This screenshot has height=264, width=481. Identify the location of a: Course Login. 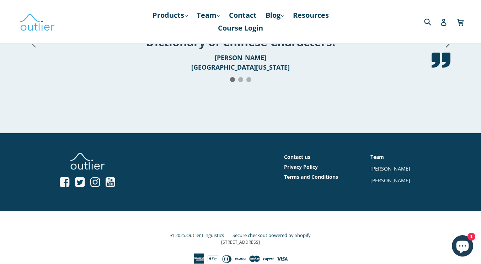
(240, 28).